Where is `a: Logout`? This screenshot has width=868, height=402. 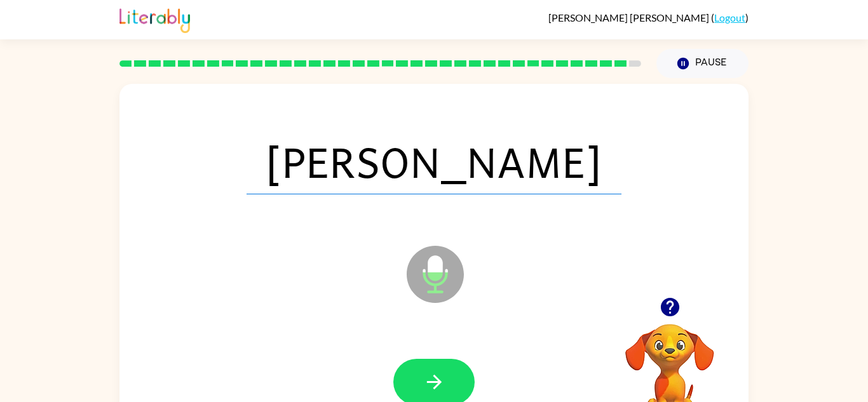 a: Logout is located at coordinates (729, 17).